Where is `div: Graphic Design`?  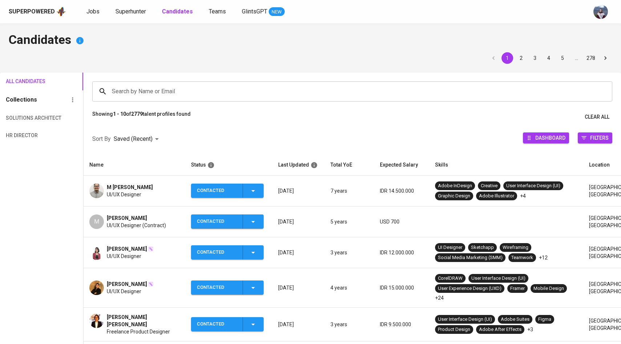
div: Graphic Design is located at coordinates (454, 196).